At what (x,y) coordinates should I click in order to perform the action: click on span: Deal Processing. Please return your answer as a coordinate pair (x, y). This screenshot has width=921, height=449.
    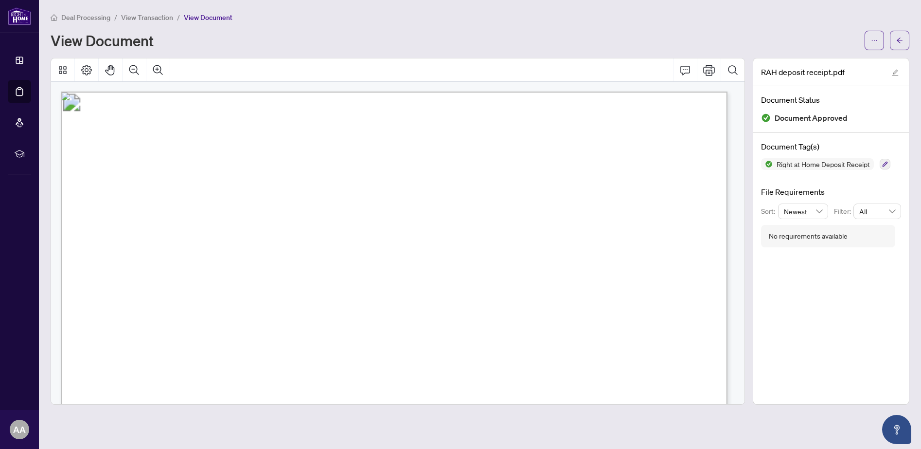
    Looking at the image, I should click on (86, 18).